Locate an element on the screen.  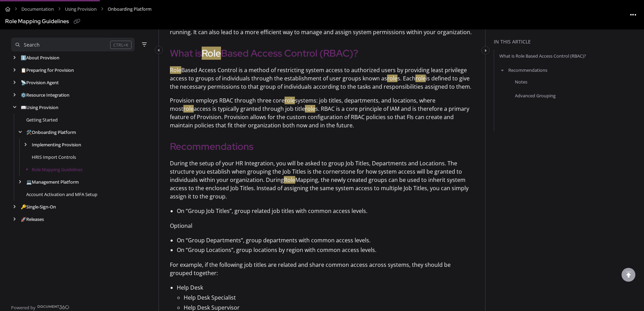
a: Preparing for Provision is located at coordinates (47, 70).